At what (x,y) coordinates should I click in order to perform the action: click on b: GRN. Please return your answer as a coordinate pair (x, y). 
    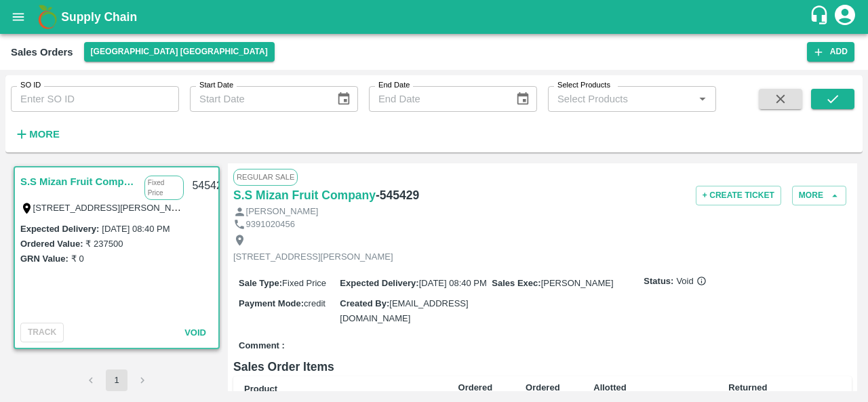
    Looking at the image, I should click on (665, 394).